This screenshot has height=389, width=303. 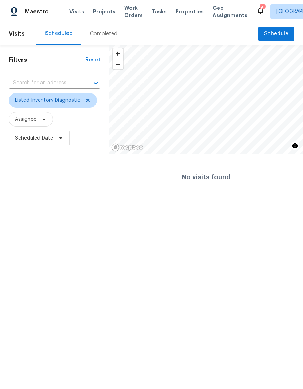 I want to click on div: 6, so click(x=263, y=8).